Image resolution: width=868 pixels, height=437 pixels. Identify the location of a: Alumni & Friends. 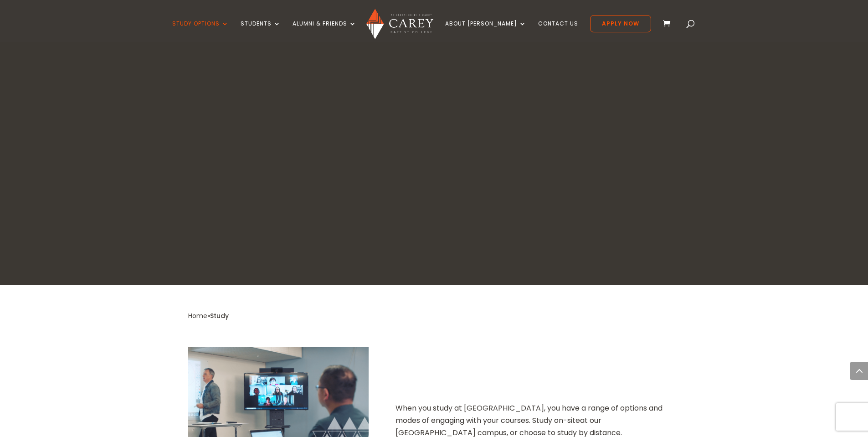
(324, 31).